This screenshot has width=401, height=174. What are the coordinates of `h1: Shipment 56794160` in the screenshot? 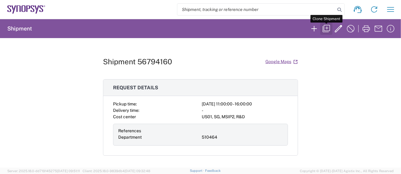 It's located at (137, 62).